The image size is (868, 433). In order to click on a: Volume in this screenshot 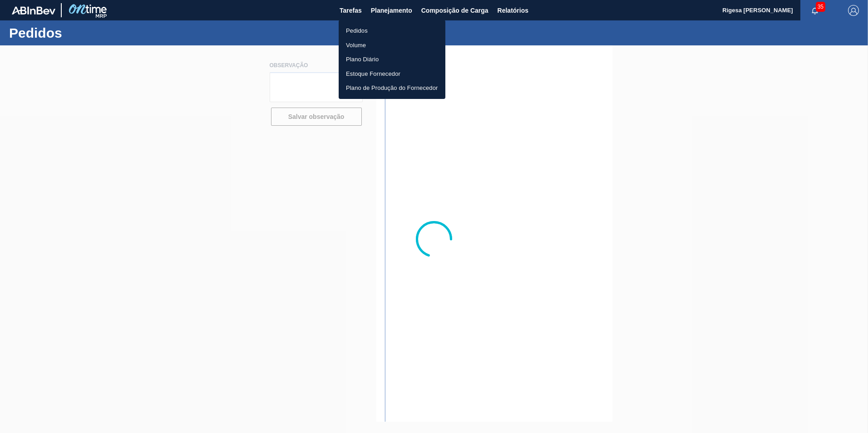, I will do `click(392, 45)`.